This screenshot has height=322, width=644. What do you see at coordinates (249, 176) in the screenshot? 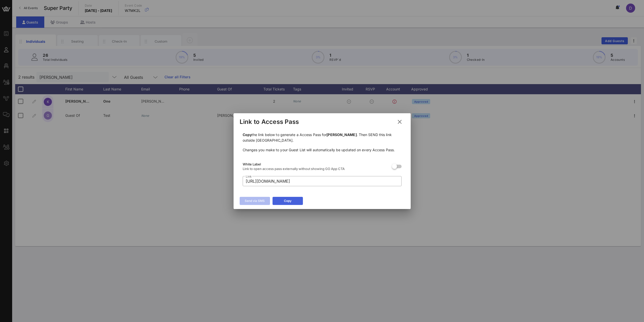
I see `label: Link` at bounding box center [249, 176].